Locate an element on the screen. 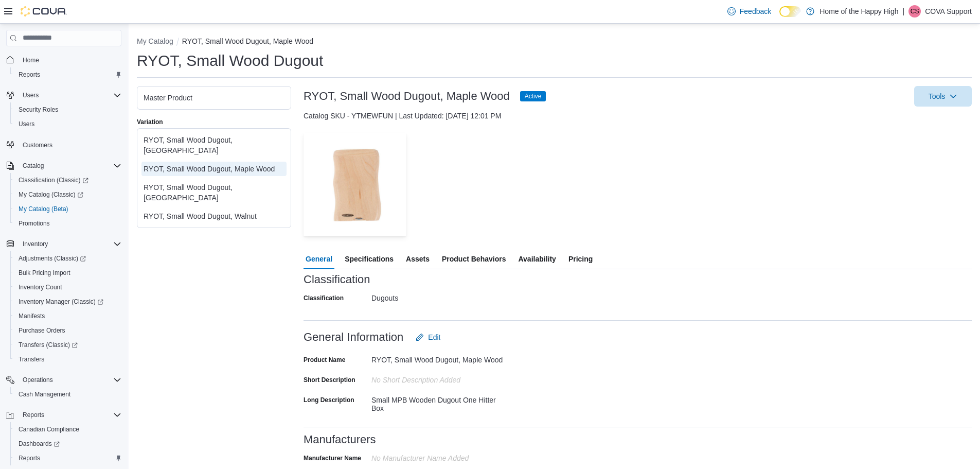 This screenshot has height=469, width=980. a: Security Roles is located at coordinates (38, 110).